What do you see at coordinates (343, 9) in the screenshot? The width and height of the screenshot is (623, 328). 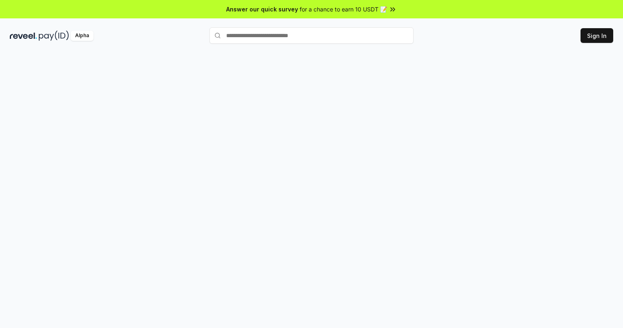 I see `span: for a chance to earn 10 USDT 📝` at bounding box center [343, 9].